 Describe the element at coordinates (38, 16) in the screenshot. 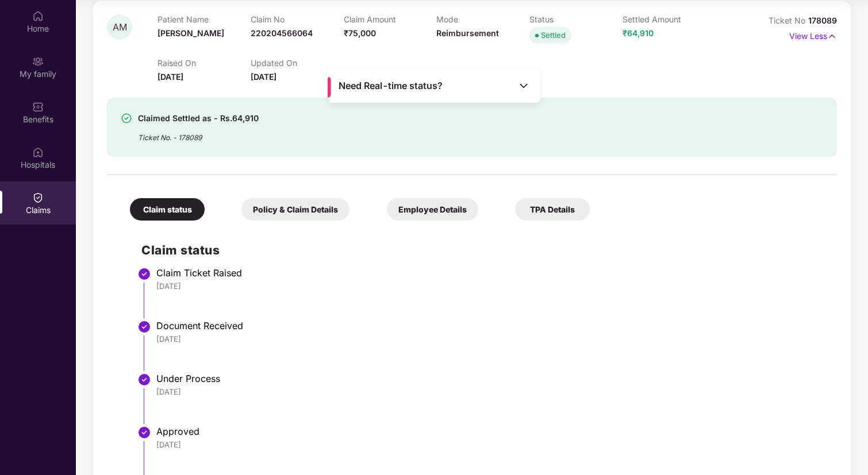

I see `img: svg+xml;base64,PHN2ZyBpZD0iSG9tZSIgeG1sbnM9Imh0dHA6Ly93d3cudzMub3JnLzIwMDAvc3ZnIiB3aWR0aD0iMjAiIG...` at that location.